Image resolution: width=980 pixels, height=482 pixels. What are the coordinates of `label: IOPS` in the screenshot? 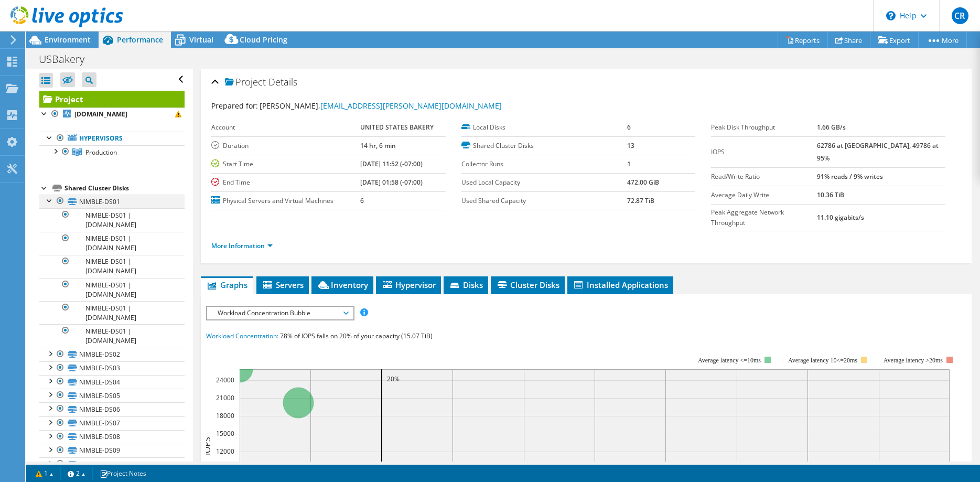 It's located at (764, 152).